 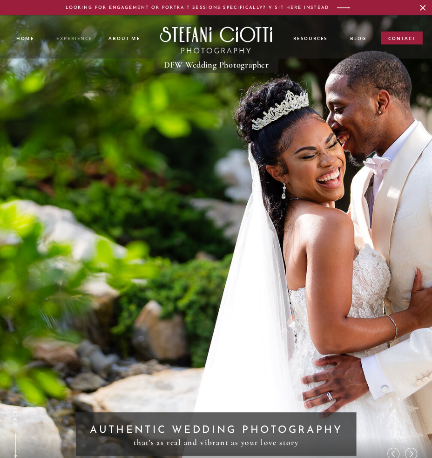 What do you see at coordinates (216, 65) in the screenshot?
I see `h1: DFW Wedding Photographer` at bounding box center [216, 65].